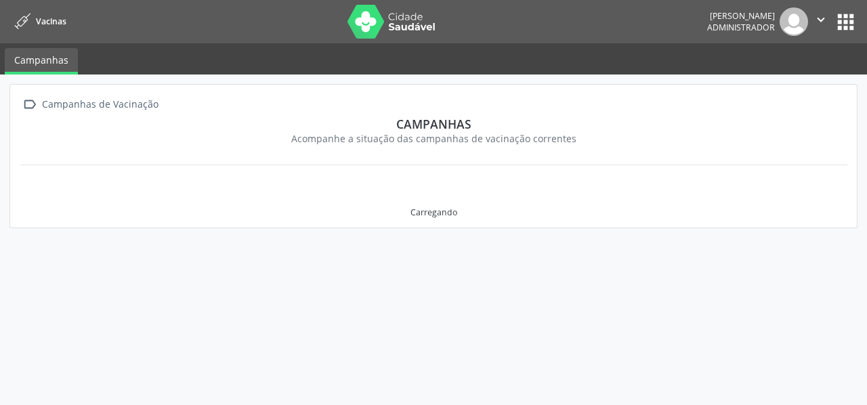 The image size is (867, 405). Describe the element at coordinates (433, 124) in the screenshot. I see `div: Campanhas` at that location.